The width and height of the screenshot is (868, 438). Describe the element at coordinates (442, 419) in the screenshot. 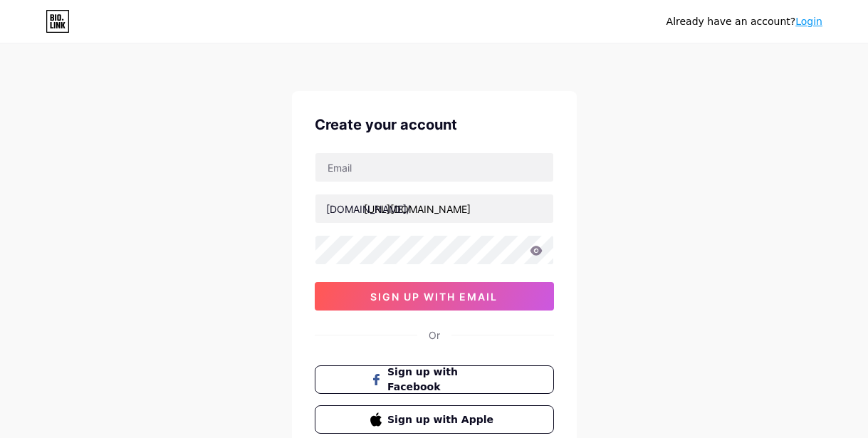

I see `span: Sign up with Apple` at that location.